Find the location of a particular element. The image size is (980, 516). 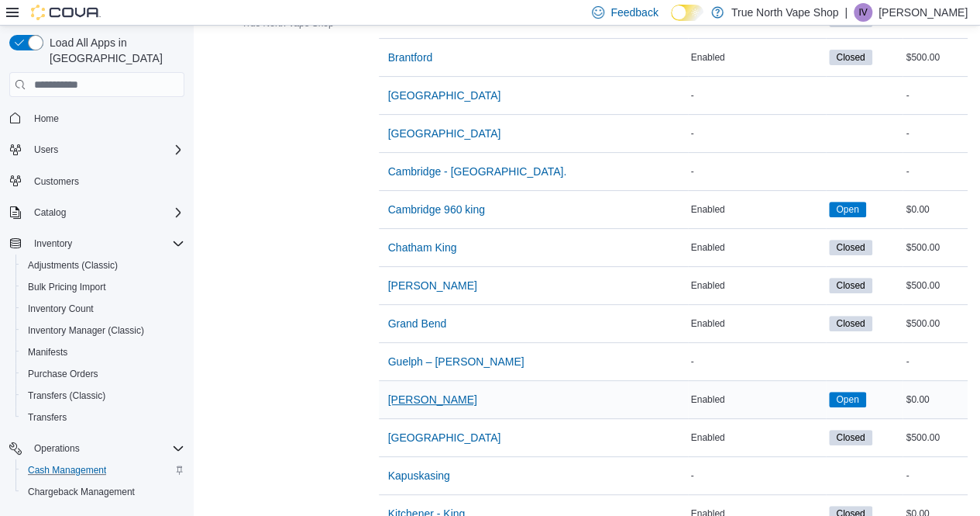

span: IV is located at coordinates (862, 12).